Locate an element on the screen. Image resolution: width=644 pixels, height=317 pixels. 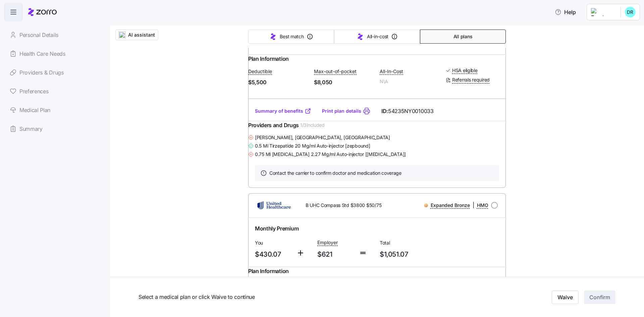
button: AI assistant is located at coordinates (137, 35).